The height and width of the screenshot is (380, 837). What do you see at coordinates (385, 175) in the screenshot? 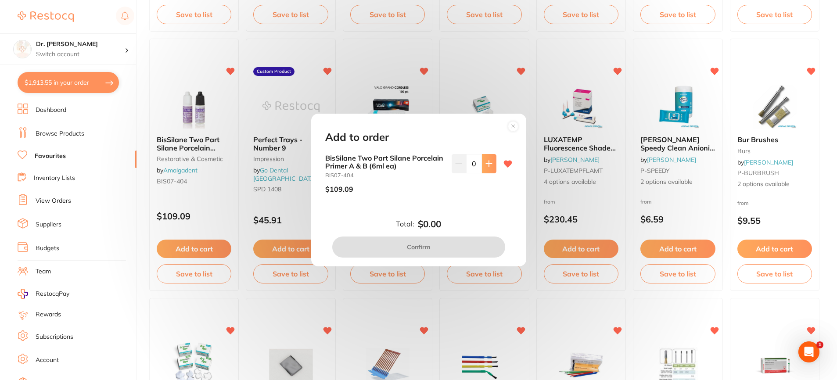
I see `small: BIS07-404` at bounding box center [385, 175].